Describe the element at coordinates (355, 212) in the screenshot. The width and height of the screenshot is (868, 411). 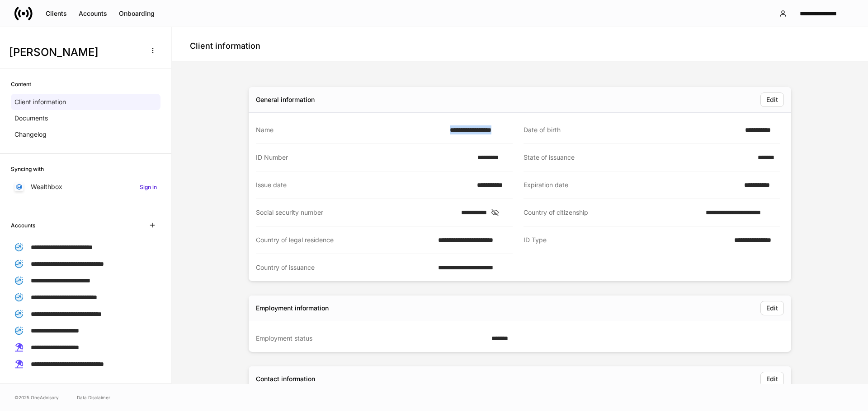
I see `div: Social security number` at that location.